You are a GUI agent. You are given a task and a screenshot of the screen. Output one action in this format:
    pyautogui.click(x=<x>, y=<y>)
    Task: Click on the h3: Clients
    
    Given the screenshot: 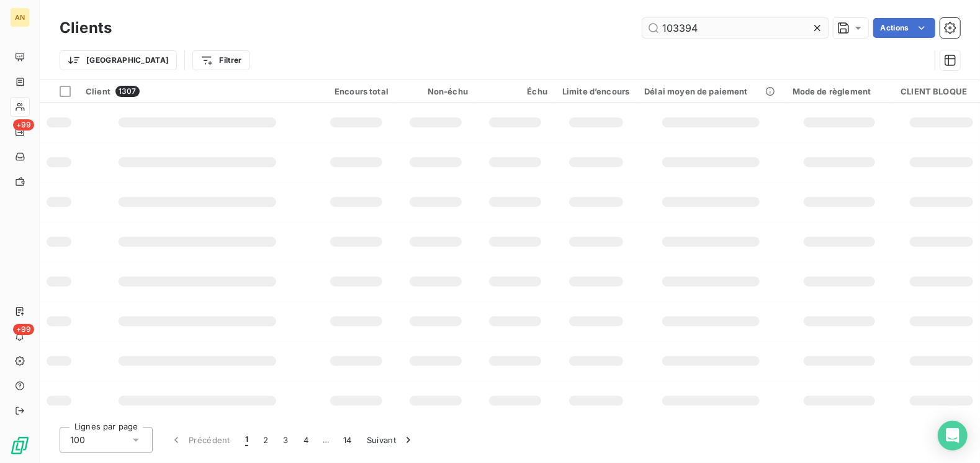 What is the action you would take?
    pyautogui.click(x=86, y=28)
    